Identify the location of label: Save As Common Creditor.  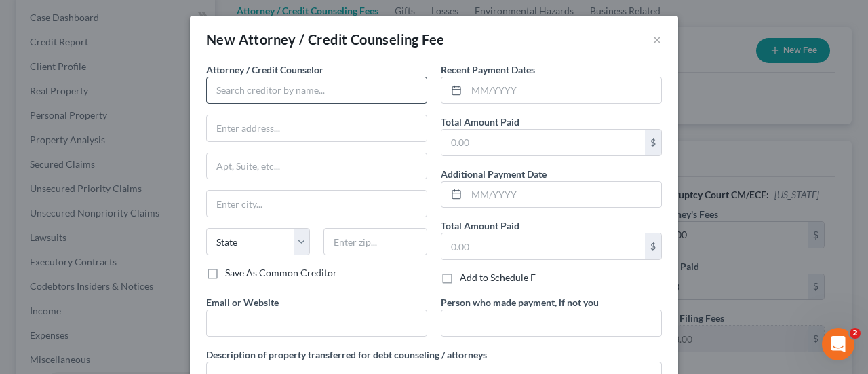
(281, 273).